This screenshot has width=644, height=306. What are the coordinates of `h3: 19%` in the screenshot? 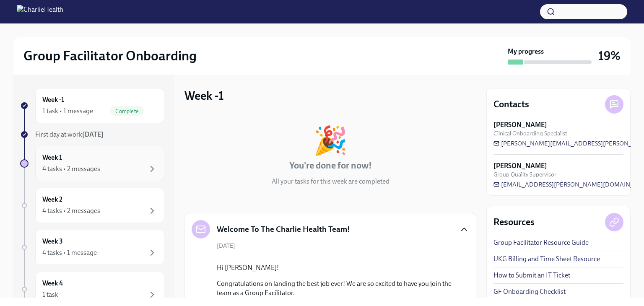 It's located at (609, 55).